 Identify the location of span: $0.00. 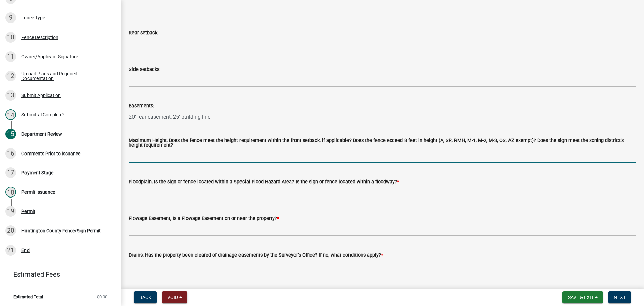
(102, 296).